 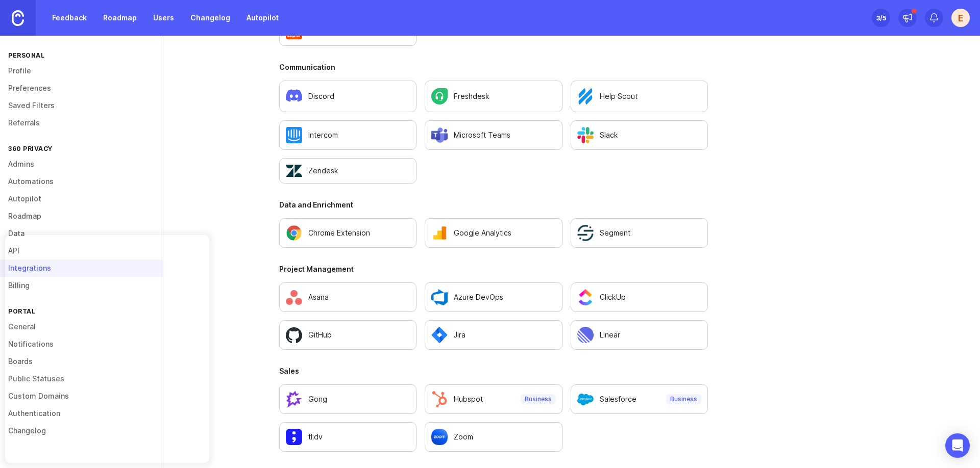 I want to click on a: Autopilot, so click(x=262, y=18).